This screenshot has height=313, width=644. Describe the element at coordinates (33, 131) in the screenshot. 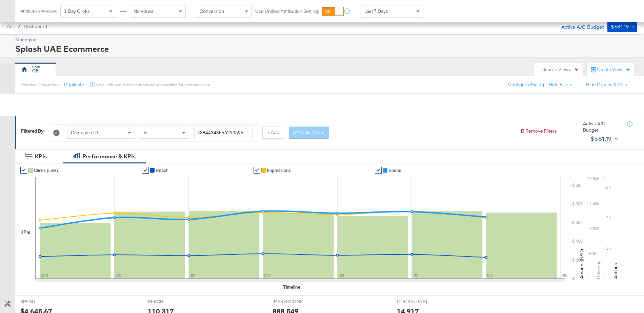

I see `div: Filtered By:` at that location.